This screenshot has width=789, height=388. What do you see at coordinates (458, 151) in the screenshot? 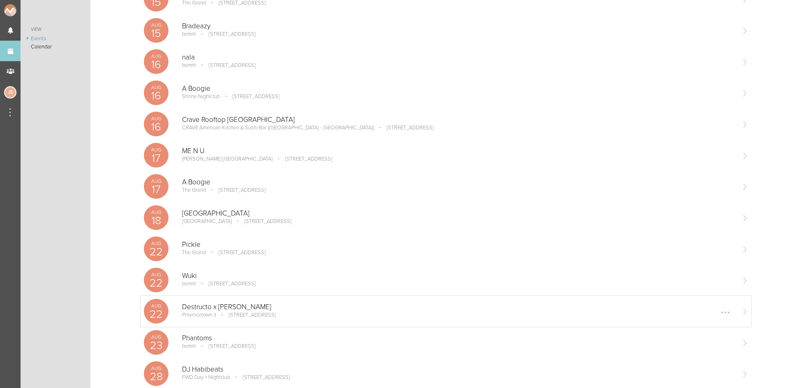
I see `p: ME N U` at bounding box center [458, 151].